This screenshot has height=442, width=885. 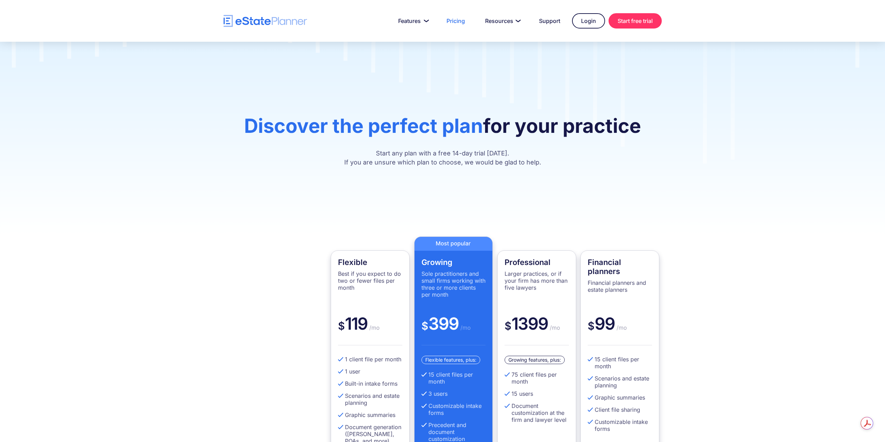 I want to click on a: Features, so click(x=412, y=21).